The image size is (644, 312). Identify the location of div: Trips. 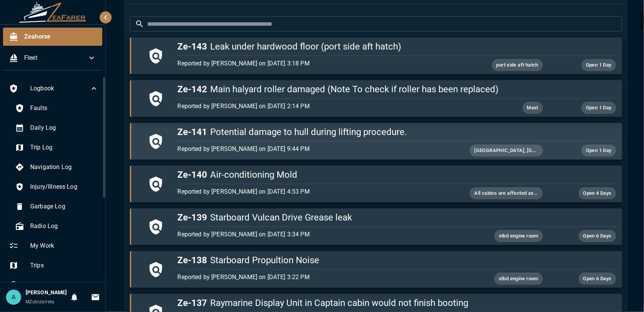
(54, 265).